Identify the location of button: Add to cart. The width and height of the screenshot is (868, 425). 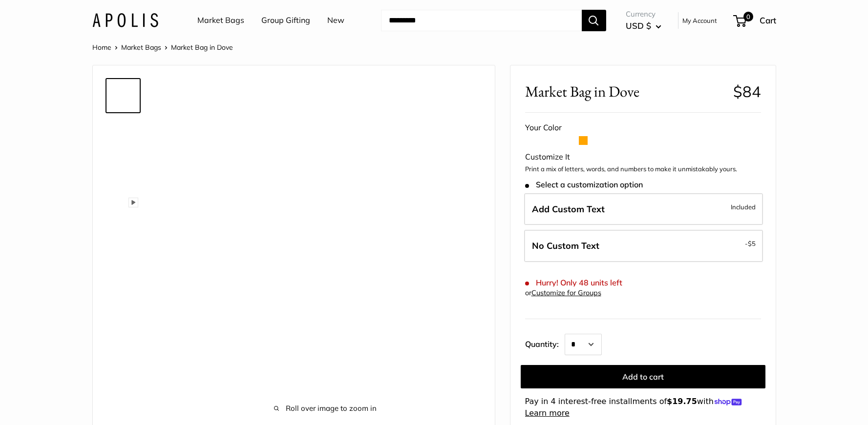
(643, 377).